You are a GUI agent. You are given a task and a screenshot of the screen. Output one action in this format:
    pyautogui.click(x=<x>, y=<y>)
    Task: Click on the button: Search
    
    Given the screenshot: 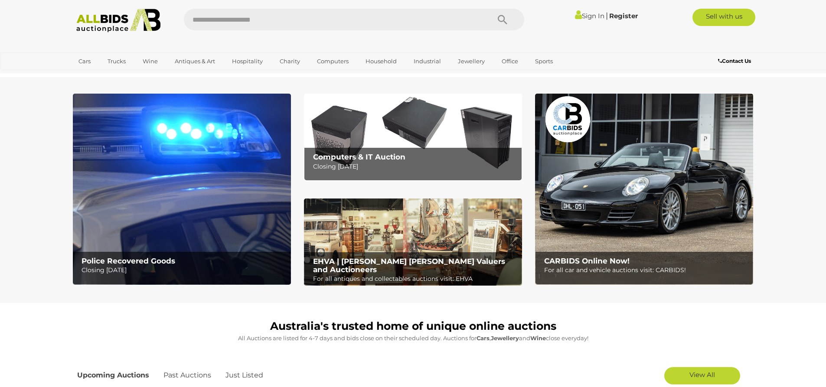 What is the action you would take?
    pyautogui.click(x=503, y=20)
    